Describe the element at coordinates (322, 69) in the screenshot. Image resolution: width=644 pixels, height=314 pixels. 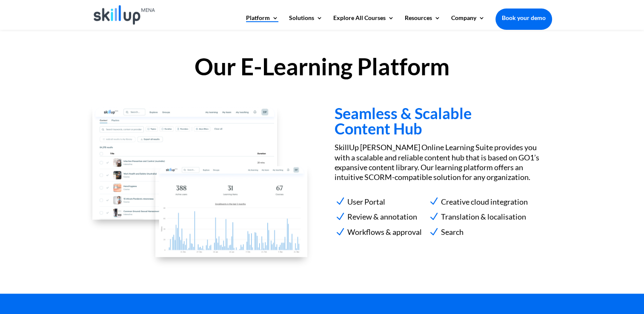
I see `h2: Our E-Learning Platform` at that location.